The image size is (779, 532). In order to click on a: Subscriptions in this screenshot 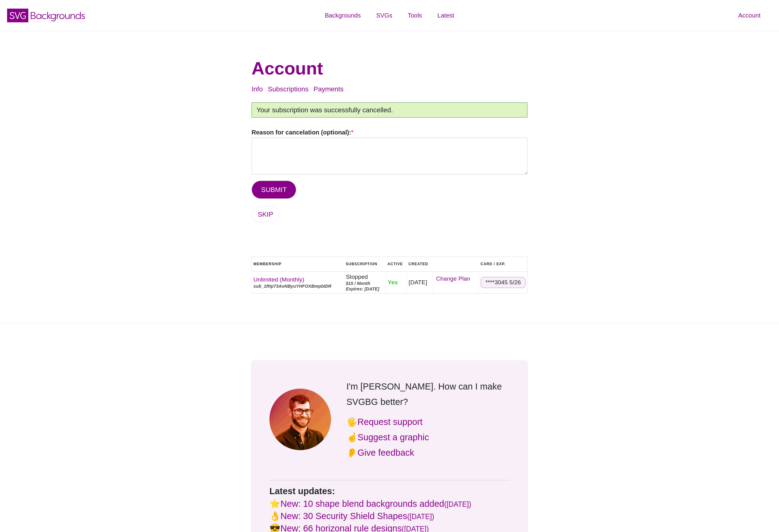, I will do `click(288, 89)`.